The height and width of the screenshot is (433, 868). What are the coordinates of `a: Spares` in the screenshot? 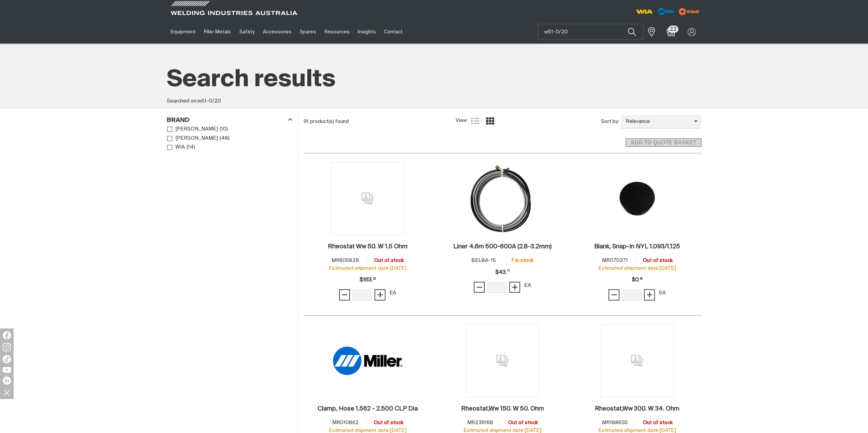 It's located at (308, 32).